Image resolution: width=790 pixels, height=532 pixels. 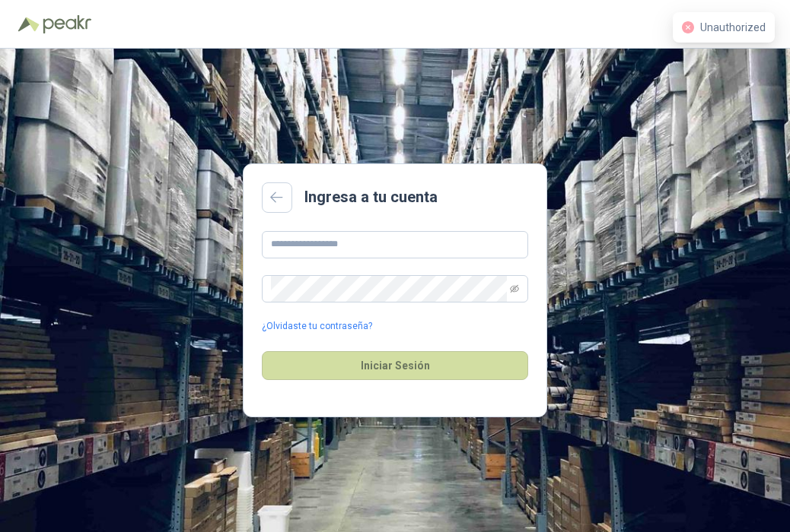 I want to click on span: eye-invisible, so click(x=514, y=289).